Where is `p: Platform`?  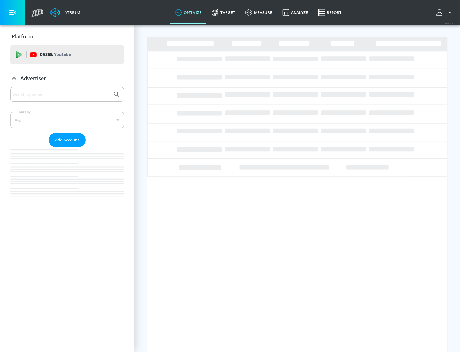 p: Platform is located at coordinates (22, 36).